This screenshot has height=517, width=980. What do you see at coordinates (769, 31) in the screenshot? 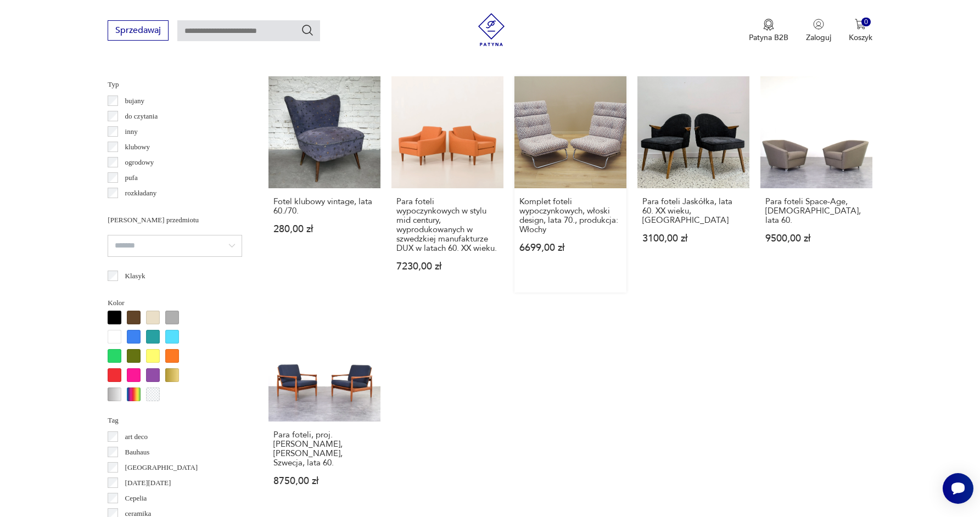
I see `a: Ikona medaluPatyna B2B` at bounding box center [769, 31].